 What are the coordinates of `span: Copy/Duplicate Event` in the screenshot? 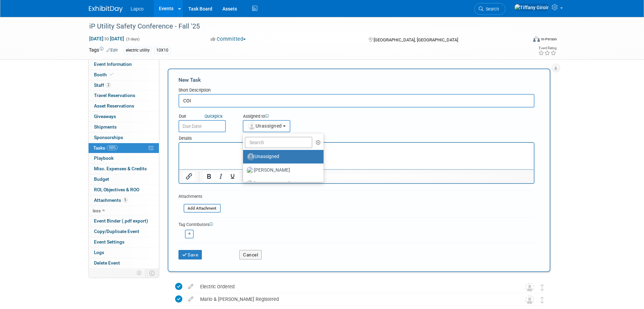 It's located at (116, 231).